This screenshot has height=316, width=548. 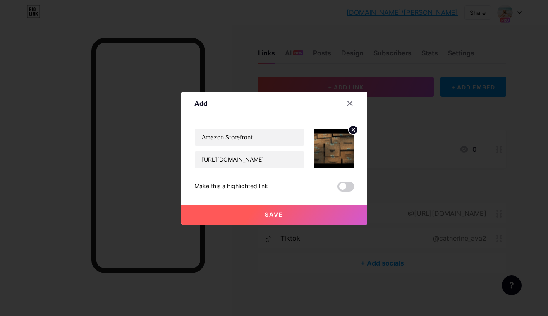 What do you see at coordinates (249, 137) in the screenshot?
I see `input: Title` at bounding box center [249, 137].